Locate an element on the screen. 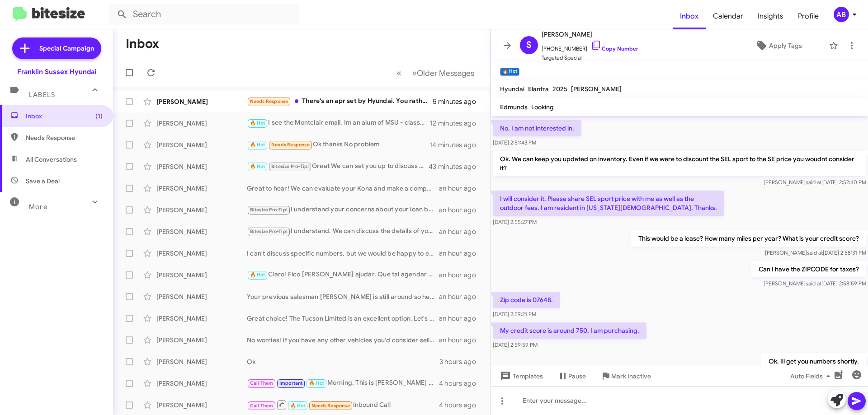 The image size is (868, 415). a: Calendar is located at coordinates (728, 16).